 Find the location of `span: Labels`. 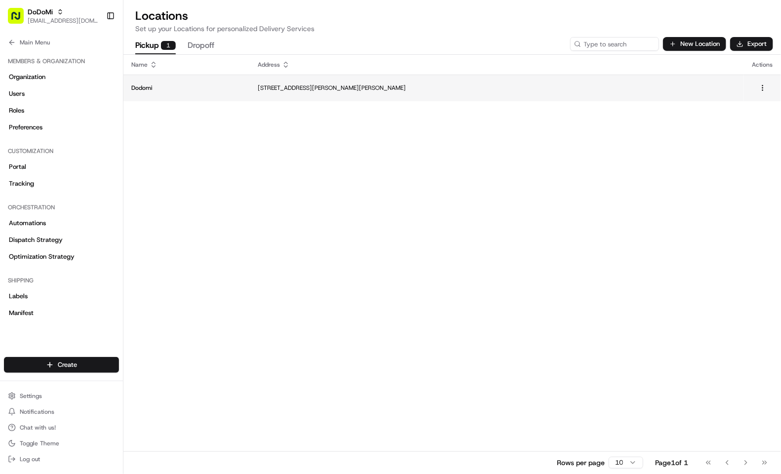

span: Labels is located at coordinates (18, 296).